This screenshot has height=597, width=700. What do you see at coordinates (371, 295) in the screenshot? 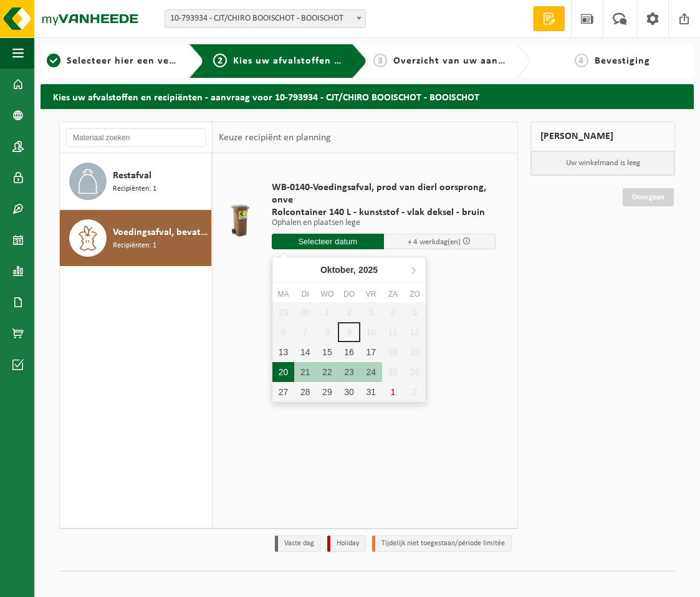
I see `div: vr` at bounding box center [371, 295].